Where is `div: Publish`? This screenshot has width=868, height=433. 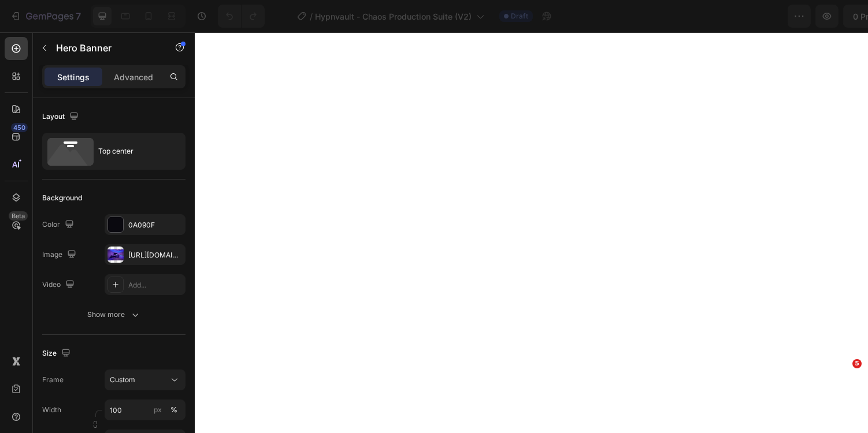 div: Publish is located at coordinates (816, 16).